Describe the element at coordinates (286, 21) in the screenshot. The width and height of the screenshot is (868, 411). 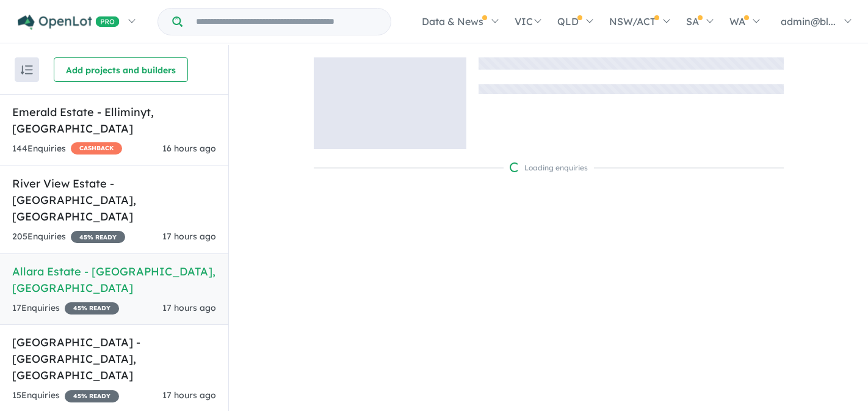
I see `input: Try estate name, suburb, builder or developer` at that location.